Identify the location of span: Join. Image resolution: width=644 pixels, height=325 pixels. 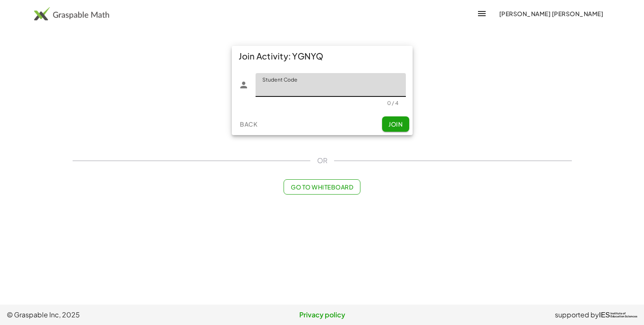
(395, 124).